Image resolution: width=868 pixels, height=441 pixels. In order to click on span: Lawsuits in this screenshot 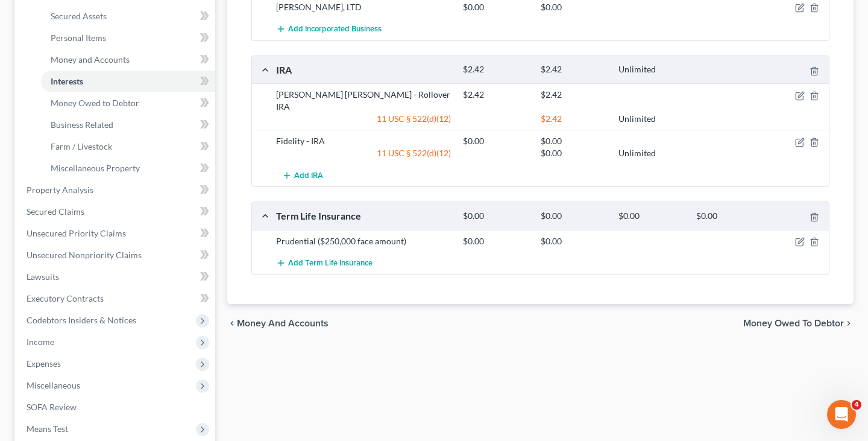, I will do `click(43, 277)`.